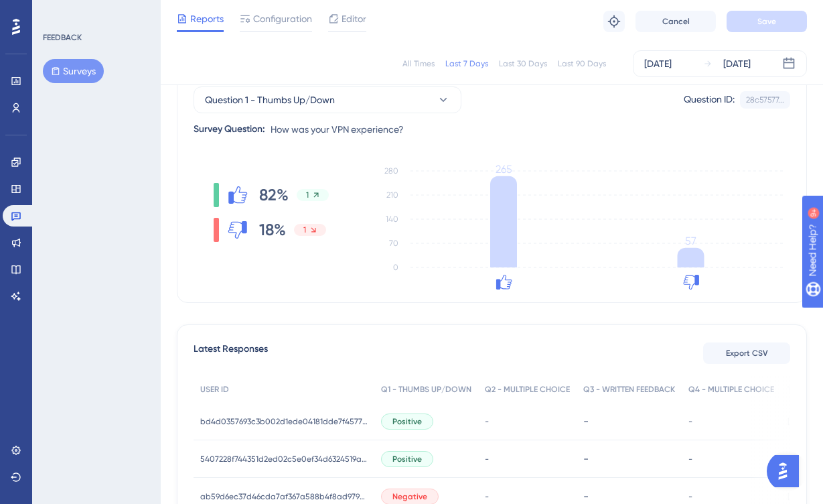 This screenshot has height=504, width=823. Describe the element at coordinates (523, 64) in the screenshot. I see `div: Last 30 Days` at that location.